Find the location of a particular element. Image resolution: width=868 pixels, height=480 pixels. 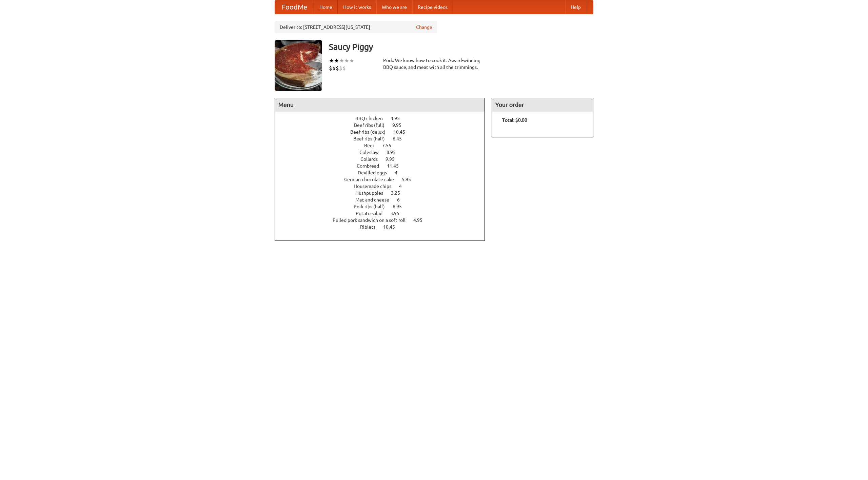

span: Beef ribs (full) is located at coordinates (372, 125).